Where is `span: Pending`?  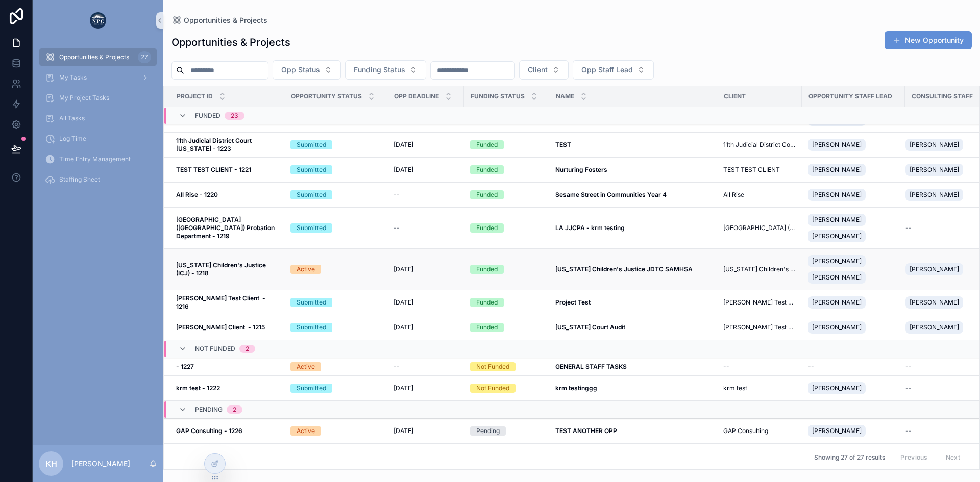
span: Pending is located at coordinates (209, 410).